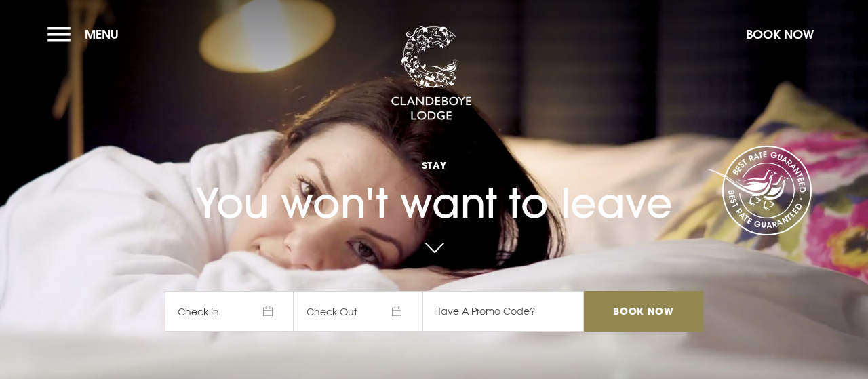  What do you see at coordinates (431, 74) in the screenshot?
I see `img: Clandeboye Lodge` at bounding box center [431, 74].